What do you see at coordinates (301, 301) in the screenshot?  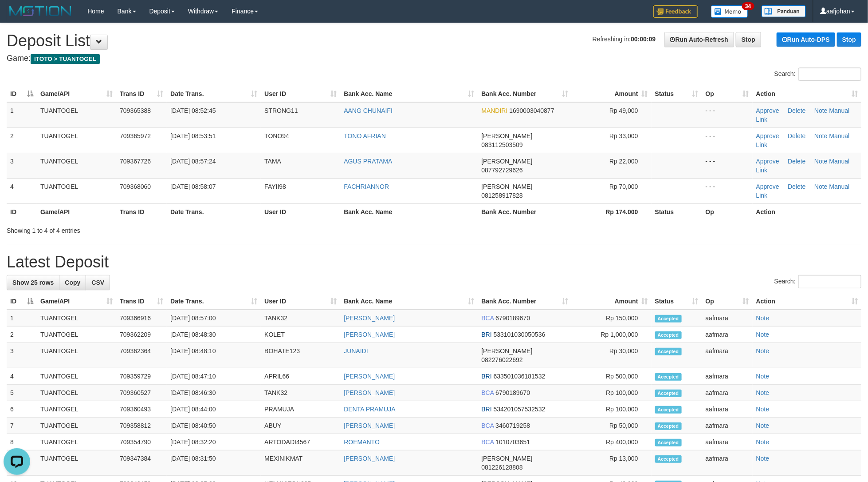 I see `th: User ID: activate to sort column ascending` at bounding box center [301, 301].